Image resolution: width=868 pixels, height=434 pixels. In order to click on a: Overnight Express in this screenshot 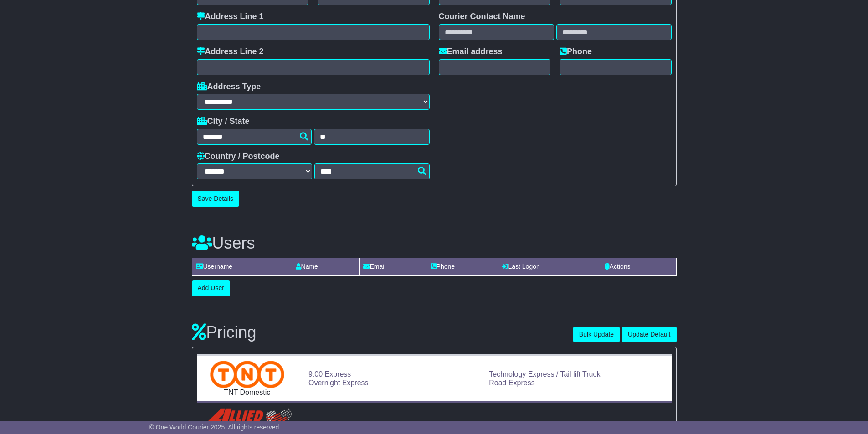, I will do `click(339, 383)`.